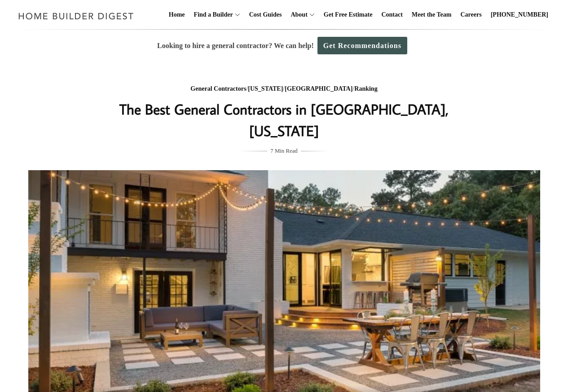 This screenshot has width=568, height=392. Describe the element at coordinates (266, 15) in the screenshot. I see `a: Cost Guides` at that location.